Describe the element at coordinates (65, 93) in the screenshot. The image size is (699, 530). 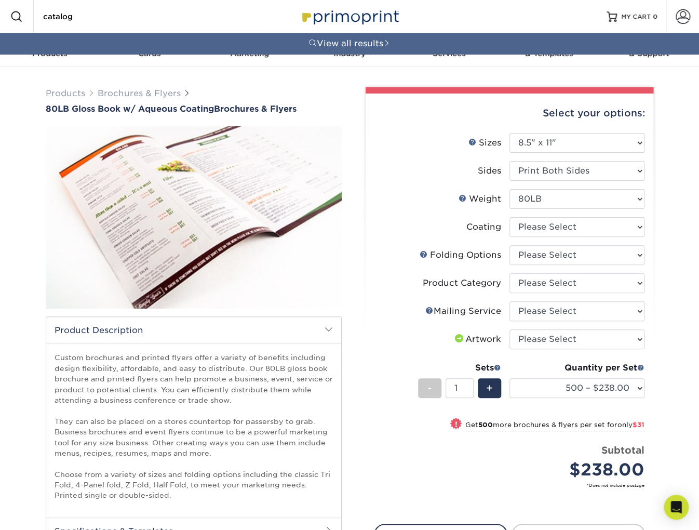
I see `a: Products` at that location.